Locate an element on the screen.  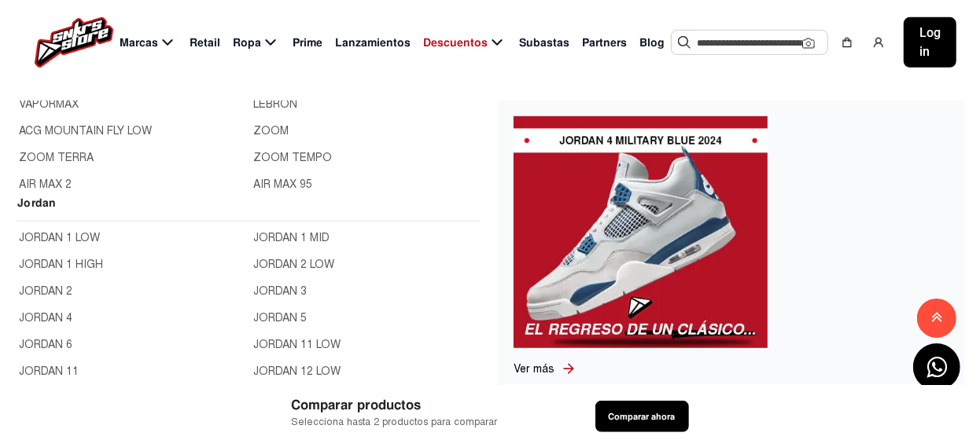
span: Comparar productos is located at coordinates (394, 404).